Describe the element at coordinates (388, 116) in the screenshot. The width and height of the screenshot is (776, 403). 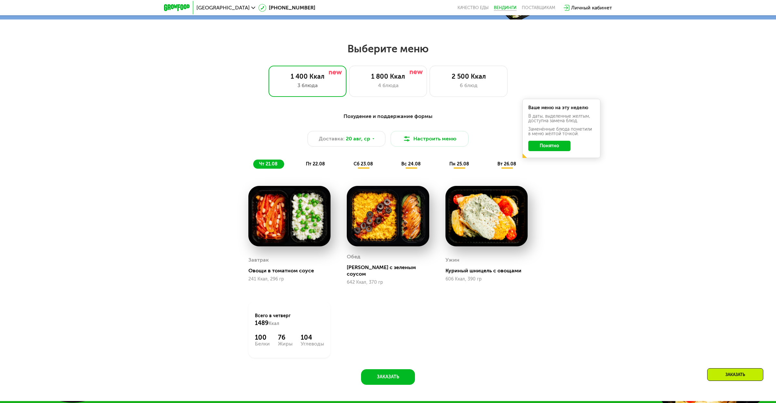
I see `div: Похудение и поддержание формы` at that location.